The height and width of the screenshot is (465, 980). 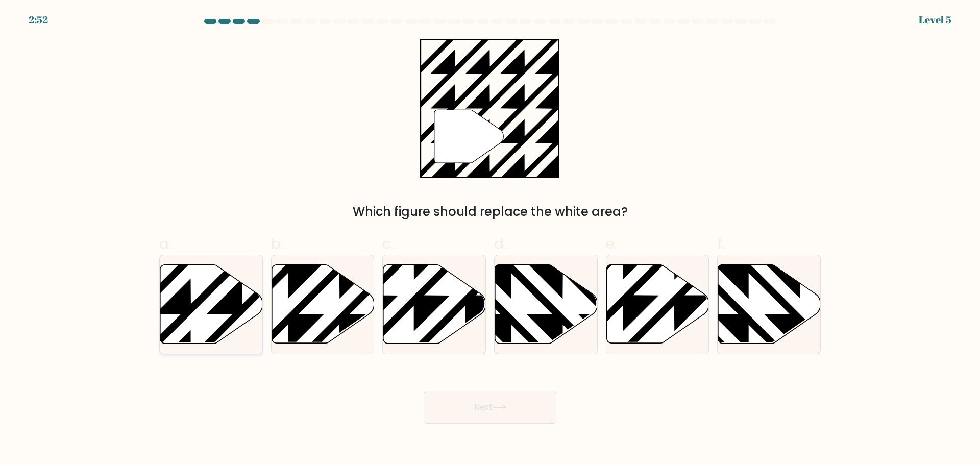 I want to click on button: Next, so click(x=490, y=407).